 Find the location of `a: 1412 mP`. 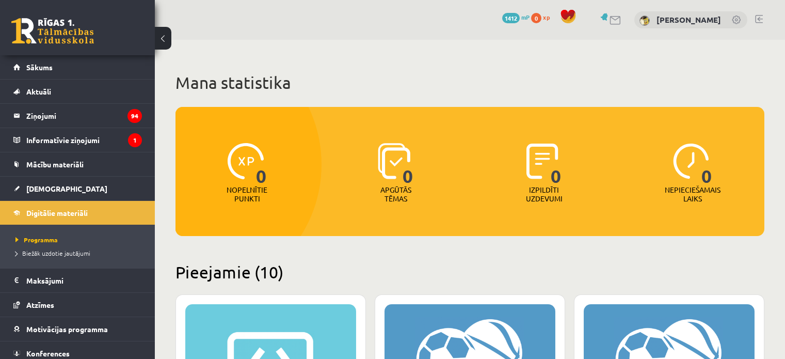

a: 1412 mP is located at coordinates (515, 17).